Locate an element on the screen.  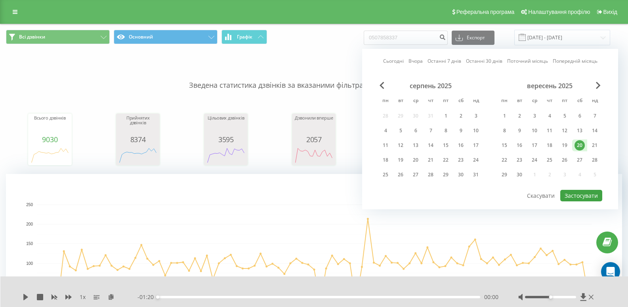
div: ср 3 вер 2025 р. is located at coordinates (535, 116).